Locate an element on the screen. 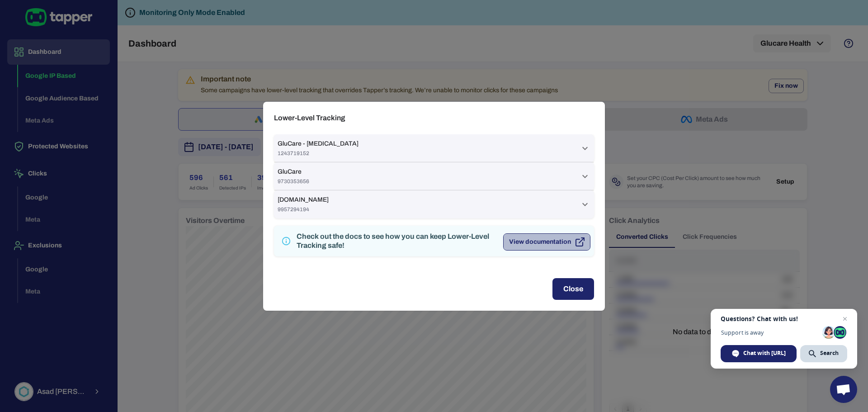 This screenshot has height=412, width=868. span: 9730353656 is located at coordinates (293, 182).